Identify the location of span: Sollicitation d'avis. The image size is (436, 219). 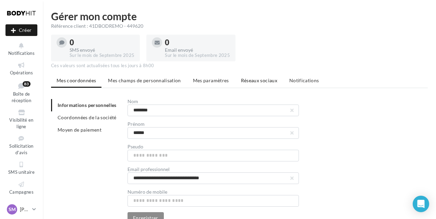
(21, 149).